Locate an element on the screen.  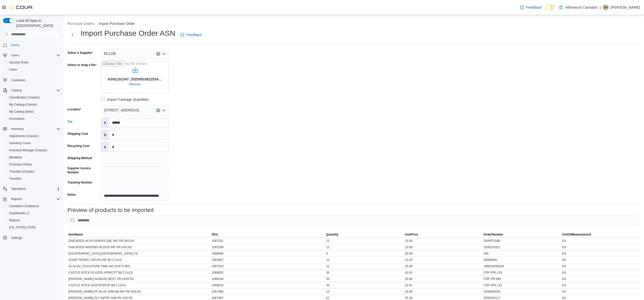
div: 18.89 is located at coordinates (444, 291).